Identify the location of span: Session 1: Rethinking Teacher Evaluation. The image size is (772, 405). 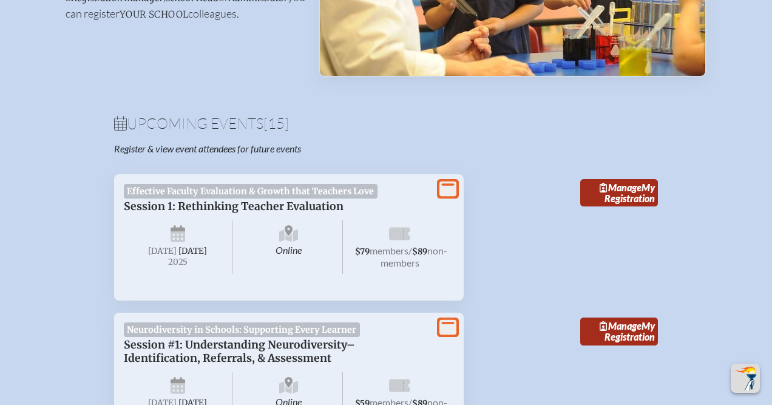
(234, 206).